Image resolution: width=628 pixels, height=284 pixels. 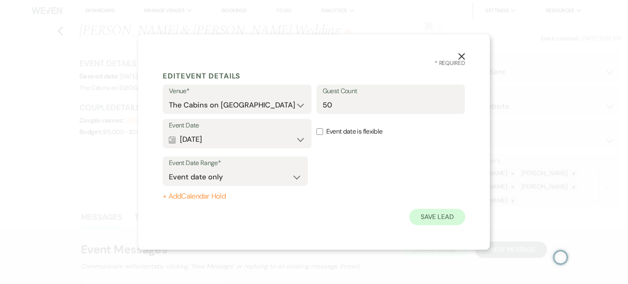 I want to click on label: Event date is flexible, so click(x=391, y=132).